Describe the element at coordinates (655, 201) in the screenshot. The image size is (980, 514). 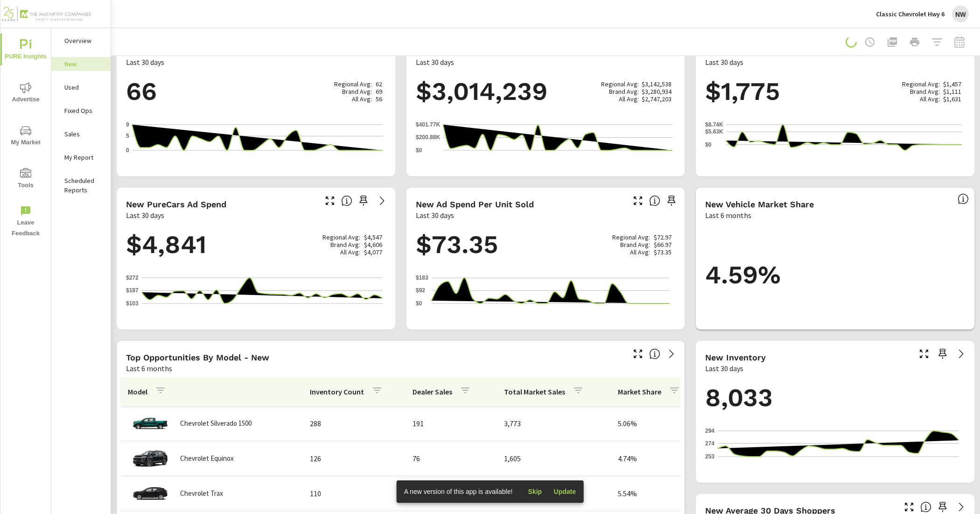
I see `span: Average cost of advertising per each vehicle sold at the dealer over the selected date range. The...` at that location.